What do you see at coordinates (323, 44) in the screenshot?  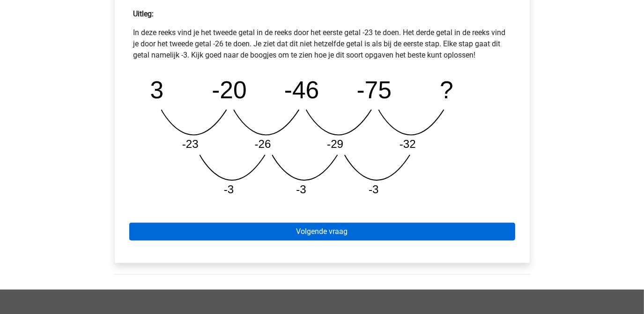 I see `p: In deze reeks vind je het tweede getal in de reeks door het eerste getal -23 te doen. Het derde g...` at bounding box center [323, 44].